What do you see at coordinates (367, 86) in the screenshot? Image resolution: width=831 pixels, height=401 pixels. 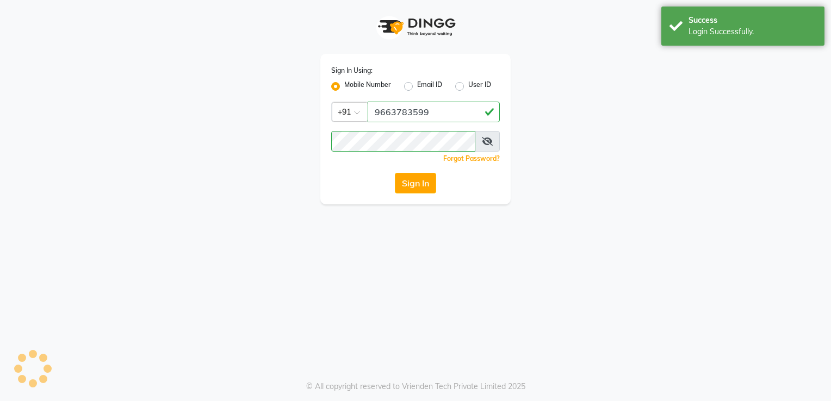 I see `label: Mobile Number` at bounding box center [367, 86].